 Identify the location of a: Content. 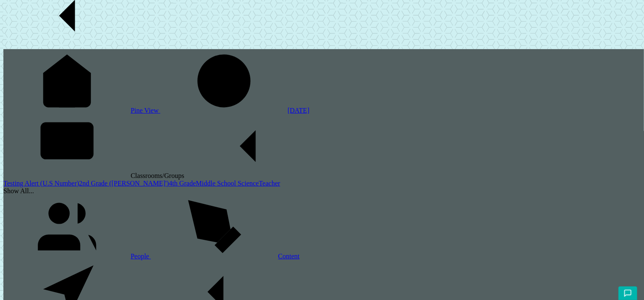
(225, 256).